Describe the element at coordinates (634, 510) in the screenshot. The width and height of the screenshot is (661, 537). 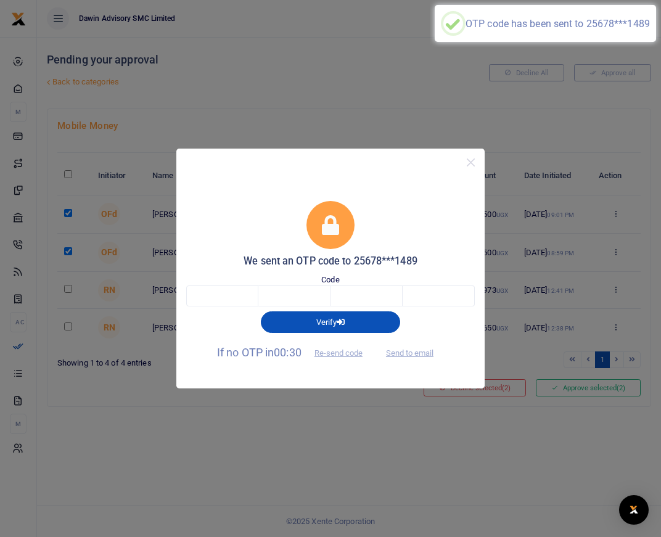
I see `div: Open Intercom Messenger` at that location.